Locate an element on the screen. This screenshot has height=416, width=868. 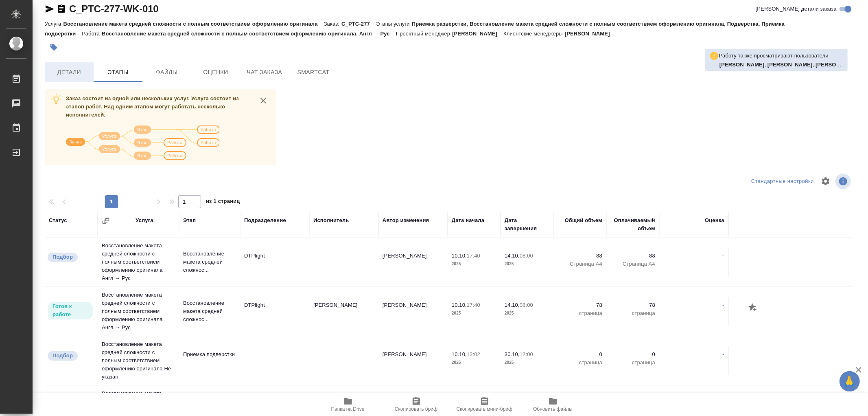
div: Общий объем is located at coordinates (584, 220).